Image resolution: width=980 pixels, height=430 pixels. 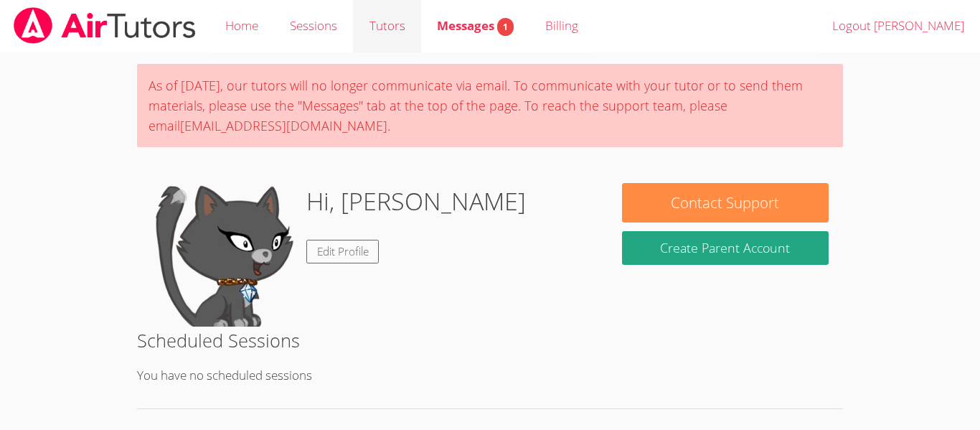 I want to click on h2: Scheduled Sessions, so click(x=490, y=340).